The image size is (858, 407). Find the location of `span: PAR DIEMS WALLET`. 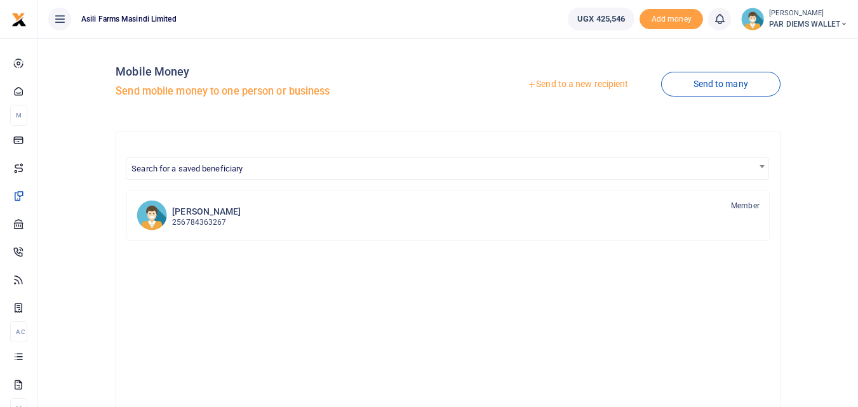

span: PAR DIEMS WALLET is located at coordinates (809, 24).